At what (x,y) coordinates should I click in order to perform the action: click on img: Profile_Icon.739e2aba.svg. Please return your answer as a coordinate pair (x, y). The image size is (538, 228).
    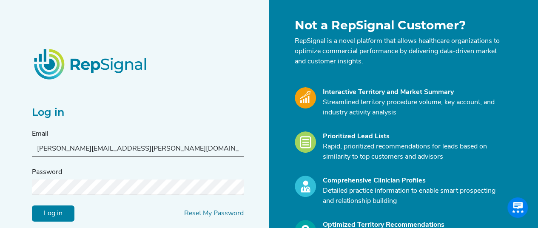
    Looking at the image, I should click on (305, 186).